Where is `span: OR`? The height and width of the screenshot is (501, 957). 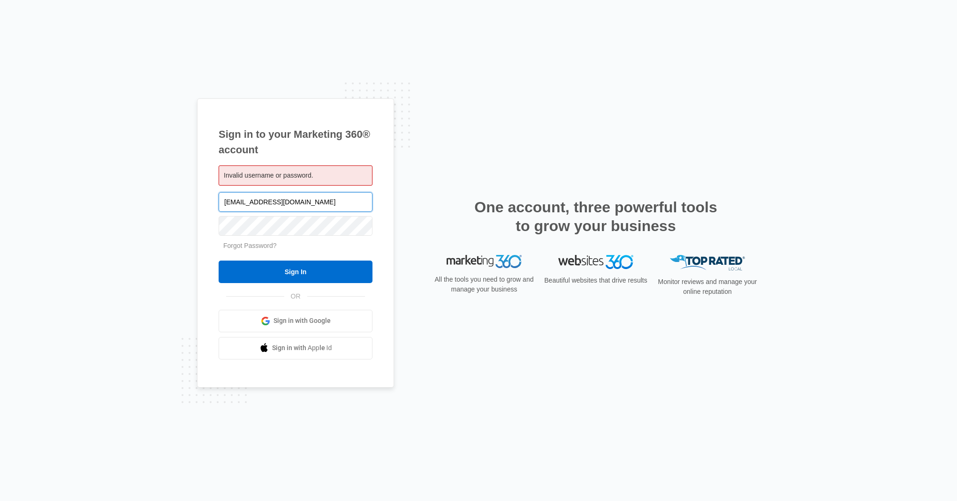
span: OR is located at coordinates (295, 296).